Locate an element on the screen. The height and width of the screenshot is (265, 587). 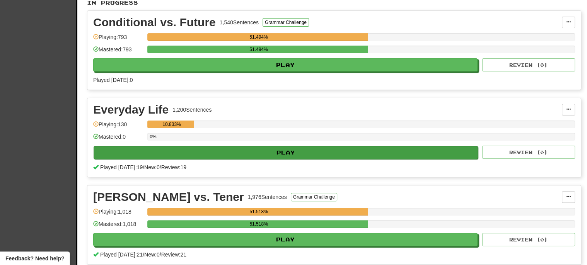
div: 1,976 Sentences is located at coordinates (267, 197).